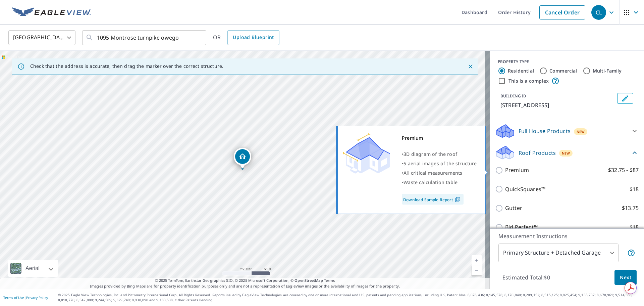  Describe the element at coordinates (517, 170) in the screenshot. I see `p: Premium` at that location.